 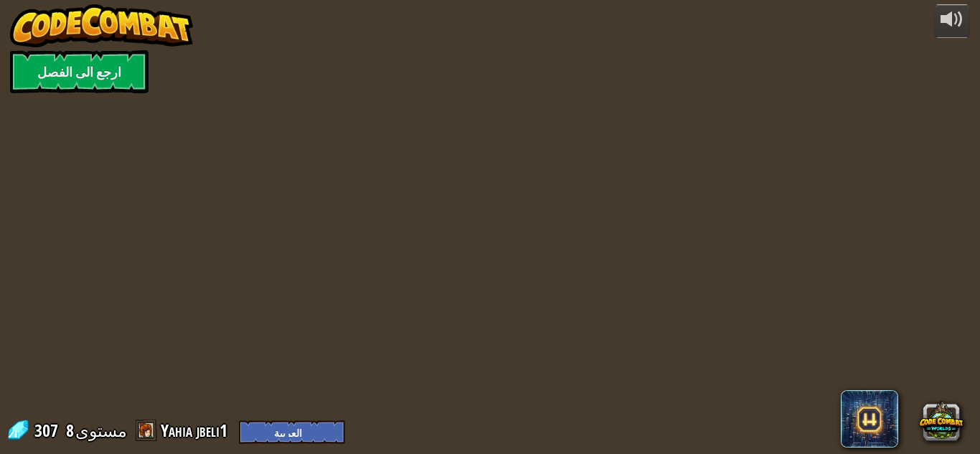 I want to click on a: ارجع الى الفصل, so click(x=79, y=71).